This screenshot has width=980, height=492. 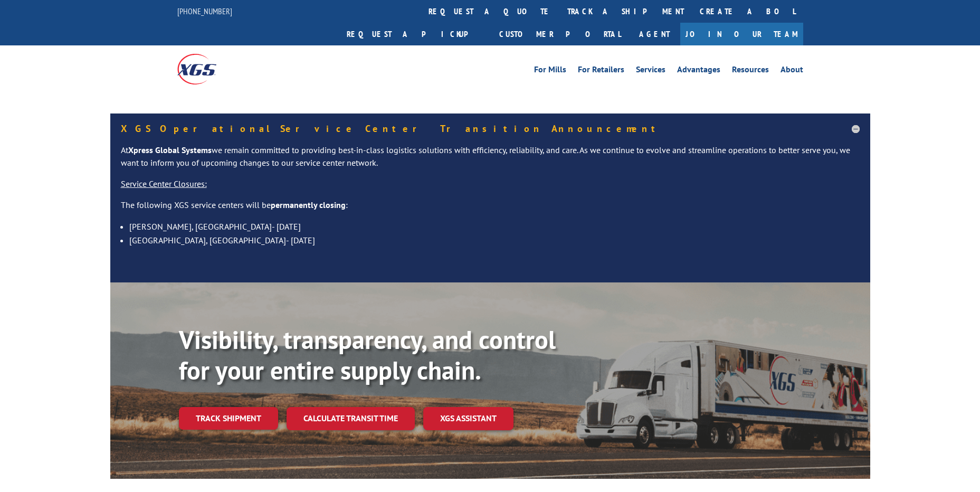 I want to click on strong: permanently closing, so click(x=308, y=205).